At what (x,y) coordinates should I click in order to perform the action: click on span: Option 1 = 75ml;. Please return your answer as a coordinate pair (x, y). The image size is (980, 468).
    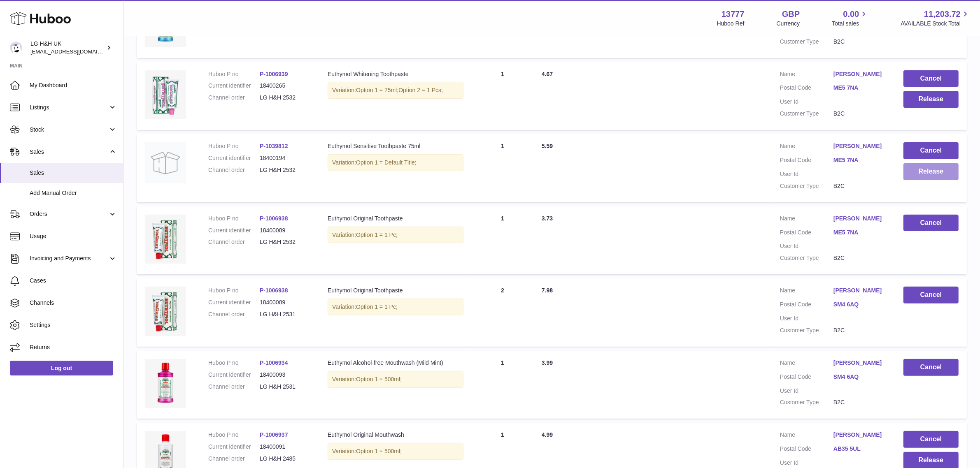
    Looking at the image, I should click on (377, 90).